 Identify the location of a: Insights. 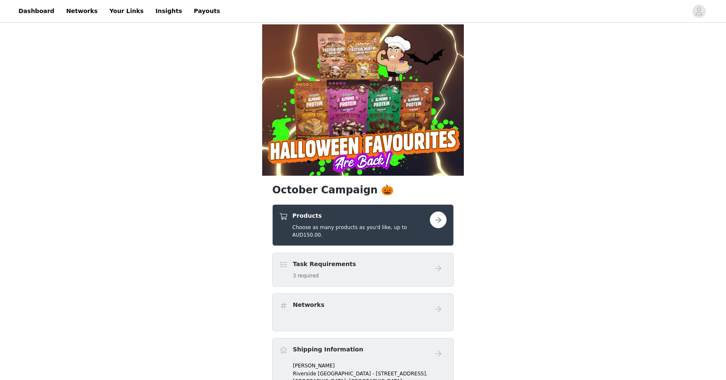
(169, 11).